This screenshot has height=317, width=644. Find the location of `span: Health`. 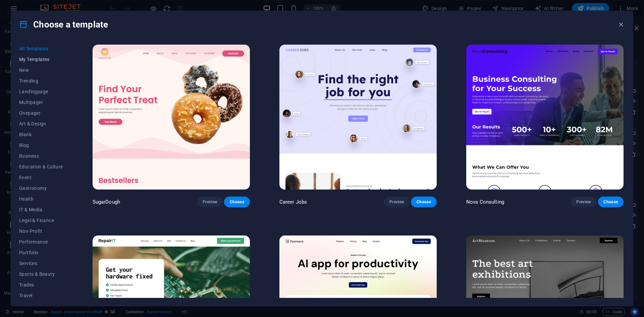

span: Health is located at coordinates (41, 199).